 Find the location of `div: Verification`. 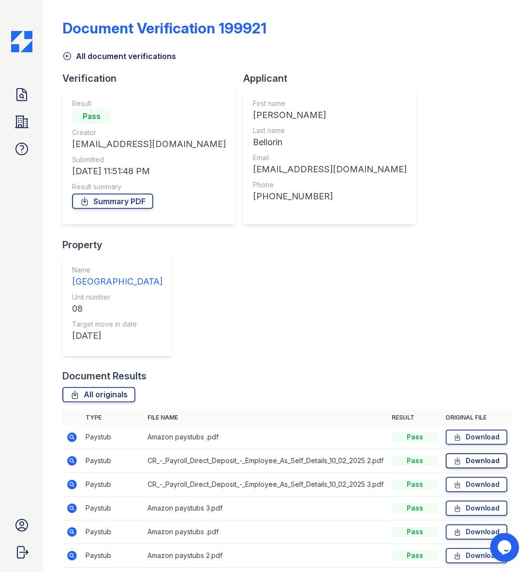

div: Verification is located at coordinates (153, 78).